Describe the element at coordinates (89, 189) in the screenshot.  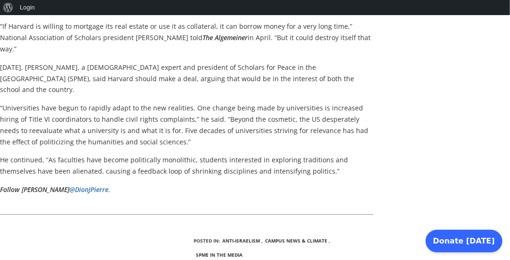
I see `a: @DionJPierre` at that location.